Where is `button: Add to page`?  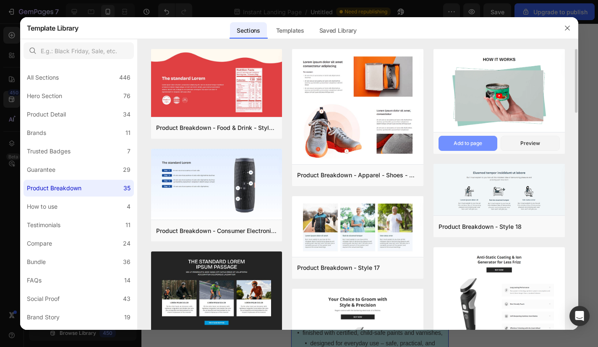 button: Add to page is located at coordinates (468, 143).